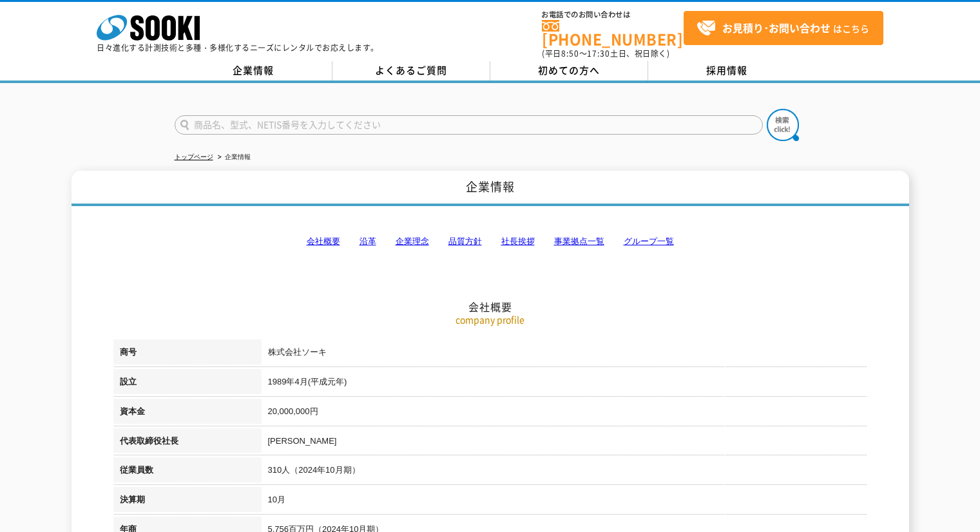 This screenshot has width=980, height=532. I want to click on span: (平日 ～ 土日、祝日除く), so click(606, 53).